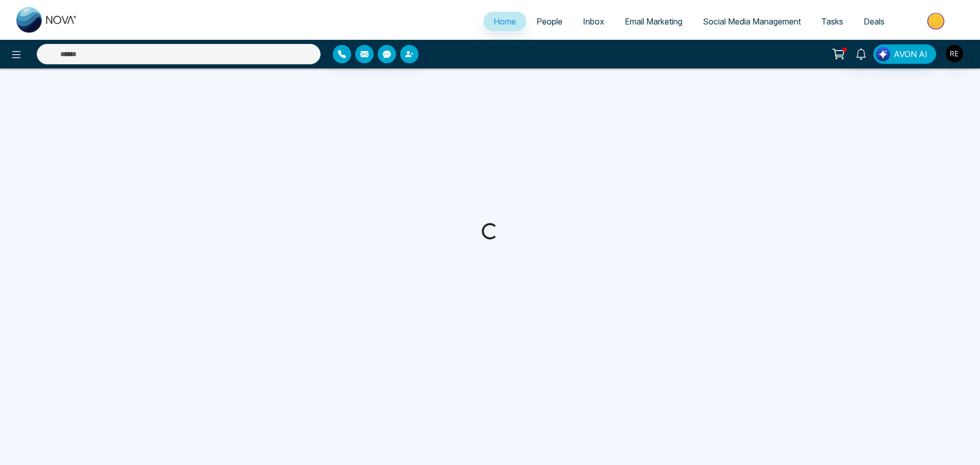 This screenshot has width=980, height=465. I want to click on span: Social Media Management, so click(752, 21).